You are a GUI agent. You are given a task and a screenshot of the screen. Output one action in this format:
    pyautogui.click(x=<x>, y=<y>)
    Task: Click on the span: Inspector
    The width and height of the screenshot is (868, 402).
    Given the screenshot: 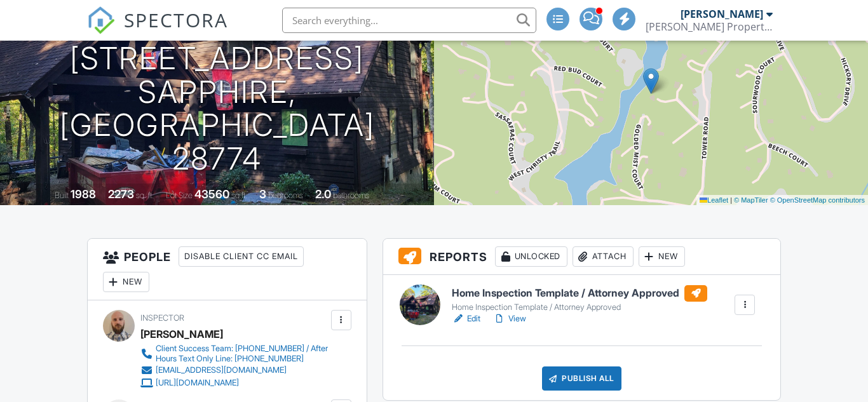 What is the action you would take?
    pyautogui.click(x=162, y=318)
    